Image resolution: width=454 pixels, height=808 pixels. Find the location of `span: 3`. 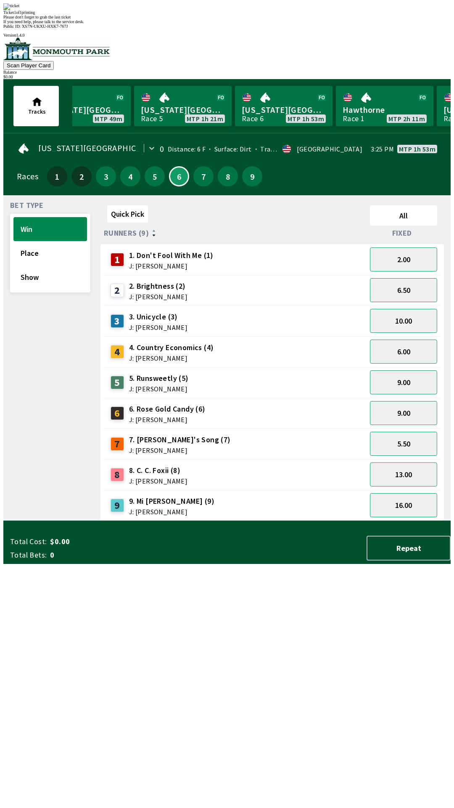

span: 3 is located at coordinates (106, 176).